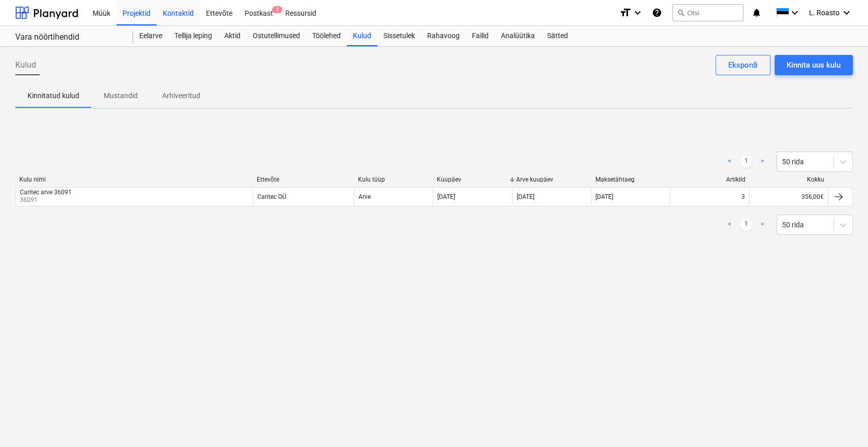  Describe the element at coordinates (480, 36) in the screenshot. I see `a: Failid` at that location.